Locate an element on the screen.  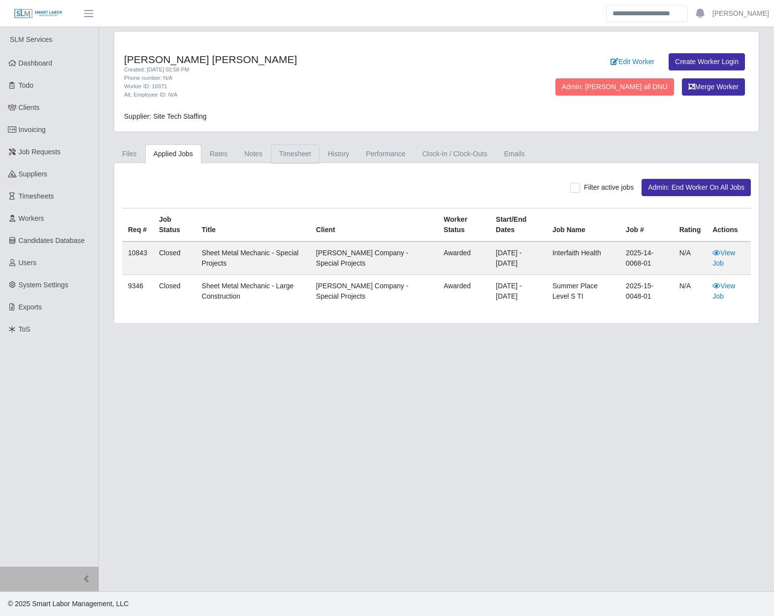
span: Filter active jobs is located at coordinates (609, 187).